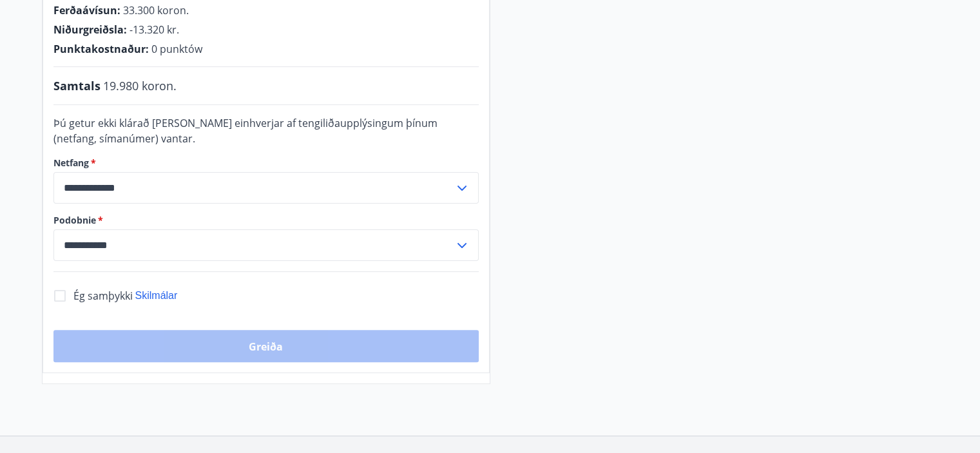  What do you see at coordinates (77, 86) in the screenshot?
I see `font: Samtals` at bounding box center [77, 86].